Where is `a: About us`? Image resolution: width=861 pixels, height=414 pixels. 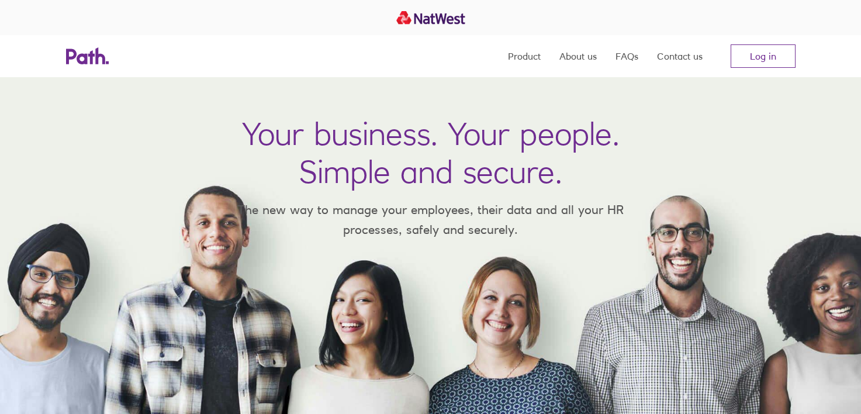
a: About us is located at coordinates (578, 56).